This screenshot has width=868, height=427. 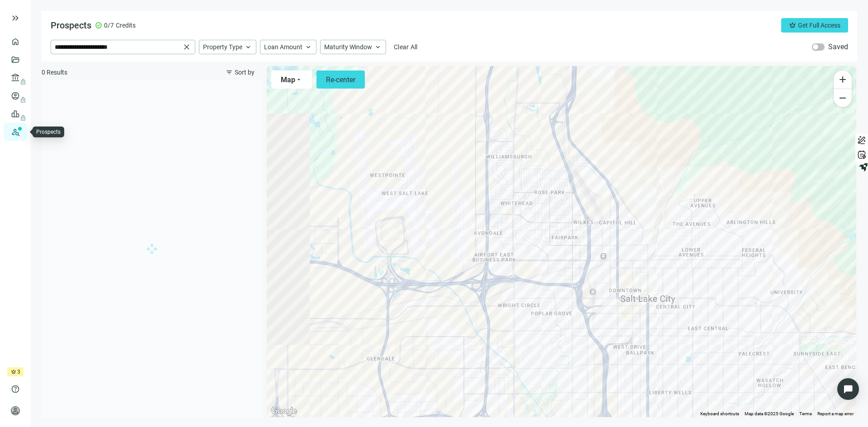 I want to click on span: Prospects, so click(x=71, y=25).